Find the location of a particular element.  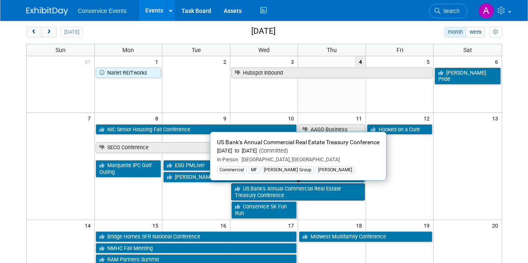

a: Conservice 5K Fun Run is located at coordinates (264, 210).